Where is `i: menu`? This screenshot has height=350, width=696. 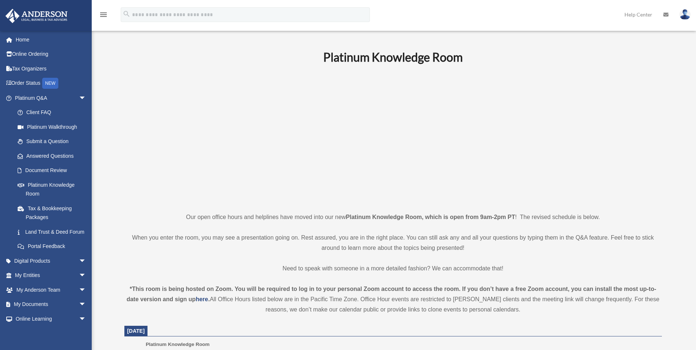
i: menu is located at coordinates (103, 15).